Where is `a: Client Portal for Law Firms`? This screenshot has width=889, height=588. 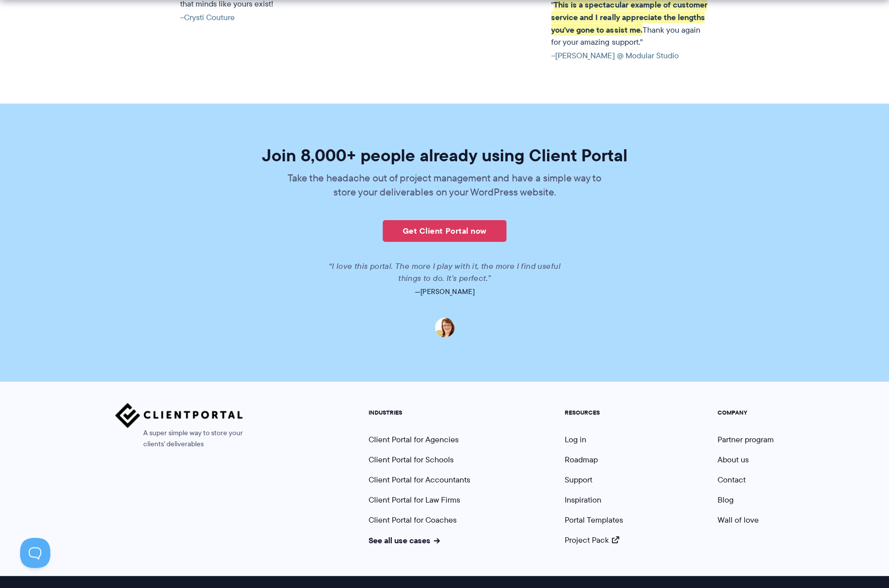 a: Client Portal for Law Firms is located at coordinates (414, 499).